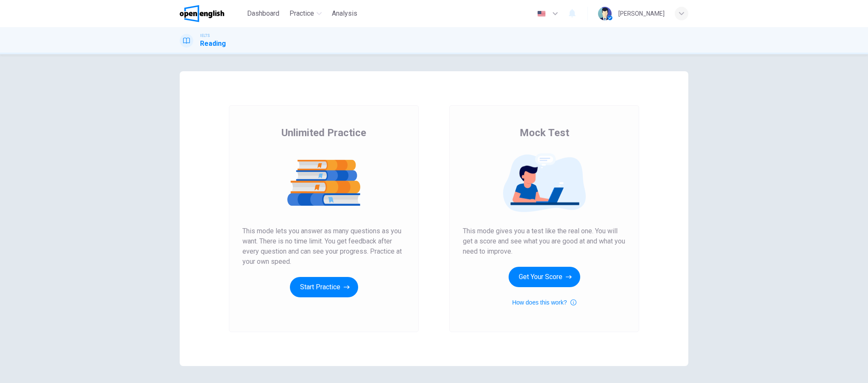  Describe the element at coordinates (605, 13) in the screenshot. I see `img: Profile picture` at that location.